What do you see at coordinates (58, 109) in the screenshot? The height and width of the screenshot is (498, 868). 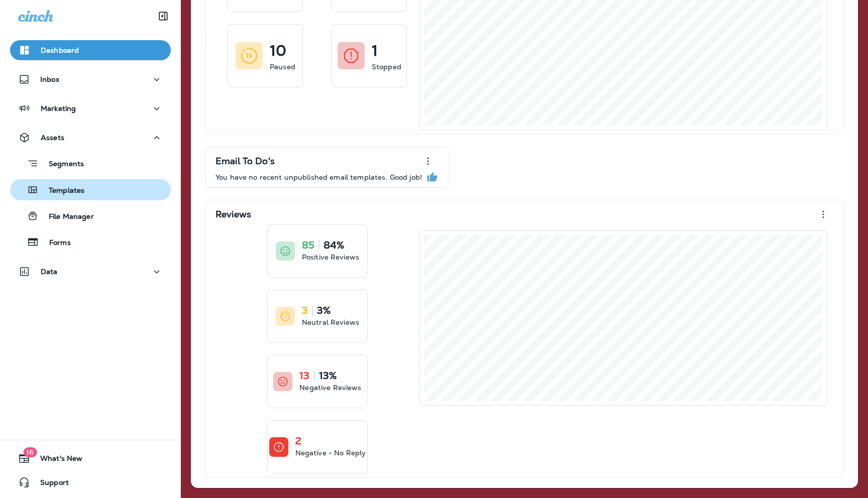 I see `p: Marketing` at bounding box center [58, 109].